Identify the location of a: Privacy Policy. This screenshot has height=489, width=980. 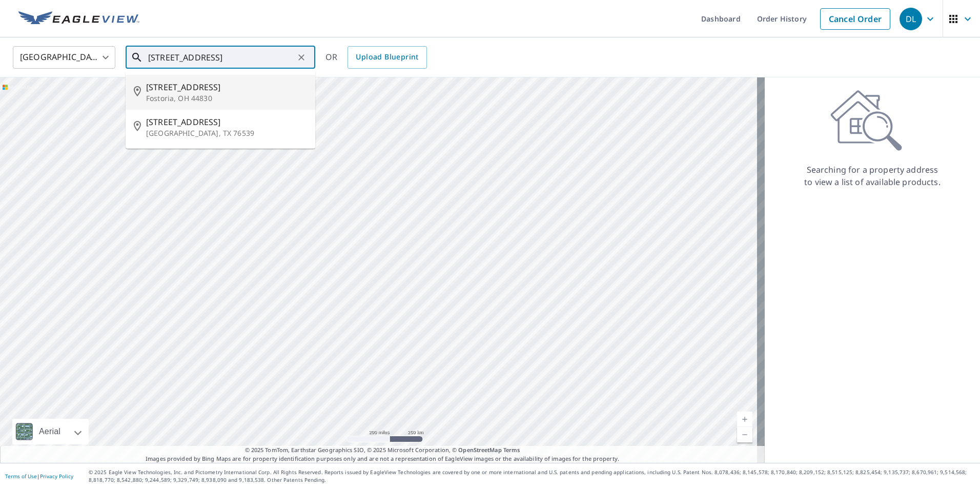
(56, 476).